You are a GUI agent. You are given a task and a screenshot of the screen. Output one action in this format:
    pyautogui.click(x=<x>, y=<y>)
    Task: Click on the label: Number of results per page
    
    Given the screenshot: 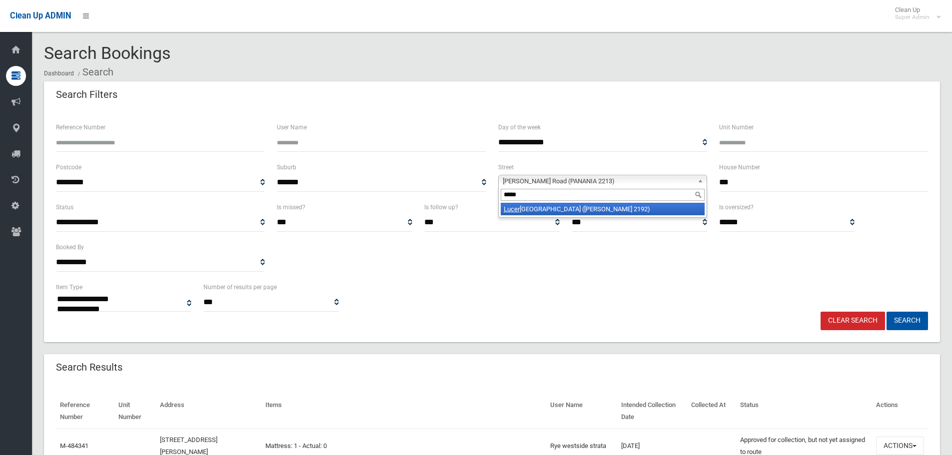 What is the action you would take?
    pyautogui.click(x=240, y=287)
    